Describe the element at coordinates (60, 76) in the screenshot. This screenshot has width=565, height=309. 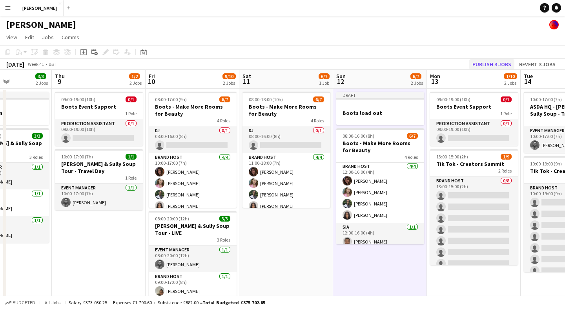
I see `span: Thu` at that location.